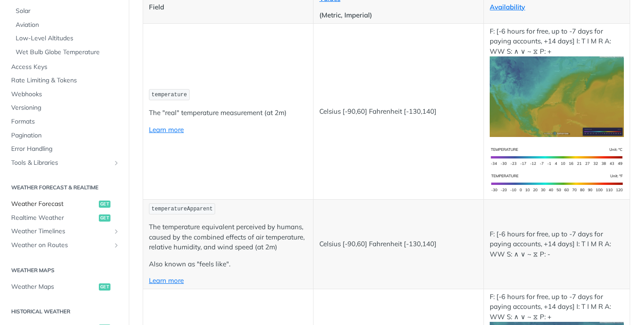 The image size is (644, 325). What do you see at coordinates (67, 11) in the screenshot?
I see `a: Solar` at bounding box center [67, 11].